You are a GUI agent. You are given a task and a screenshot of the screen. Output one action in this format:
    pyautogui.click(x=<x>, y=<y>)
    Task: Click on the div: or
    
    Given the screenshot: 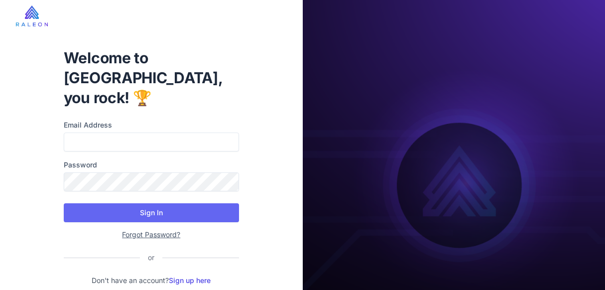 What is the action you would take?
    pyautogui.click(x=151, y=258)
    